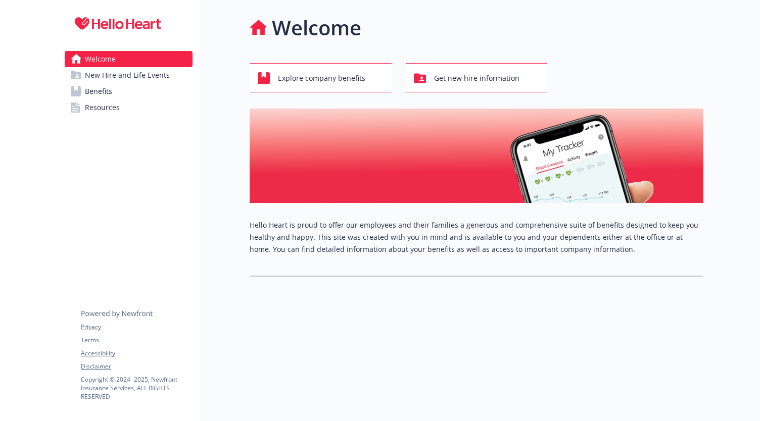 The height and width of the screenshot is (421, 760). What do you see at coordinates (476, 78) in the screenshot?
I see `button: Get new hire information` at bounding box center [476, 78].